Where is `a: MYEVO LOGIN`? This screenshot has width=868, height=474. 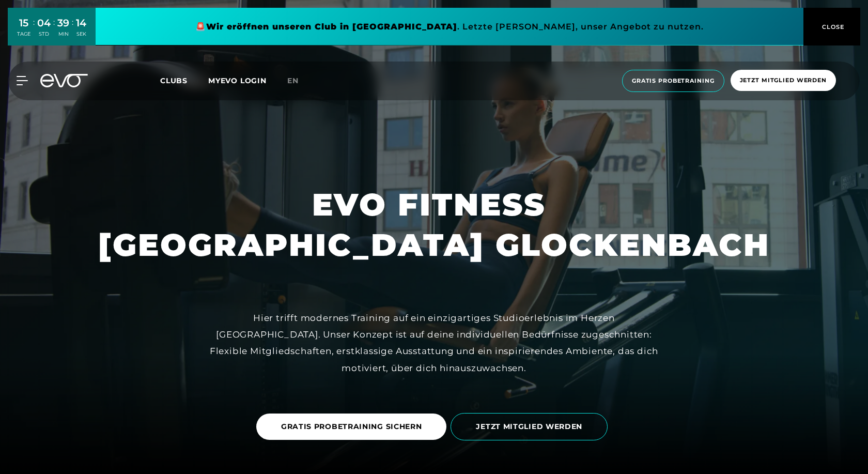 a: MYEVO LOGIN is located at coordinates (237, 81).